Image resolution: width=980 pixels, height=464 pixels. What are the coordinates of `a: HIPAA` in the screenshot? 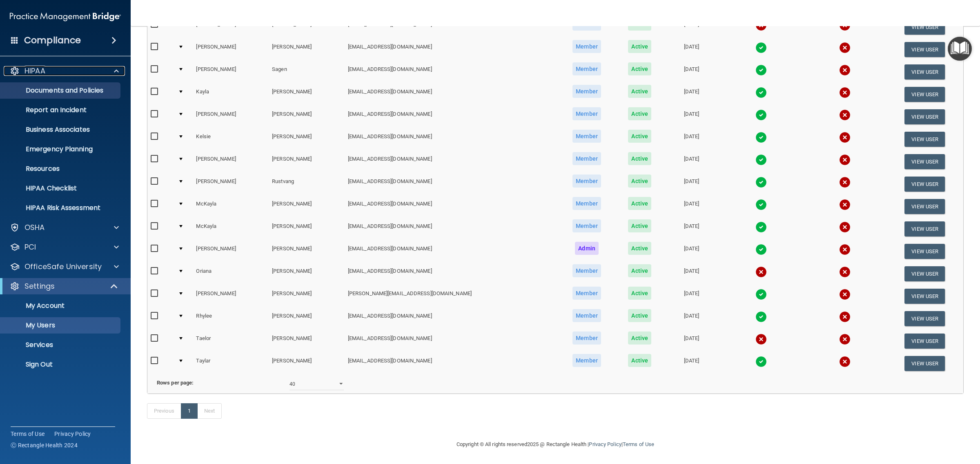 It's located at (64, 71).